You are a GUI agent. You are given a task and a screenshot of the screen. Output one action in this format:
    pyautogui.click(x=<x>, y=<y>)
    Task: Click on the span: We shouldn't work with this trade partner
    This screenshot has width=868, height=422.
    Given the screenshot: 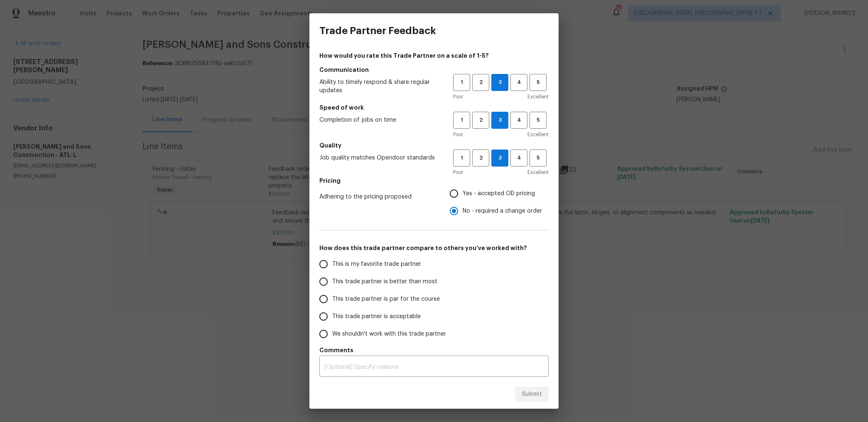 What is the action you would take?
    pyautogui.click(x=389, y=334)
    